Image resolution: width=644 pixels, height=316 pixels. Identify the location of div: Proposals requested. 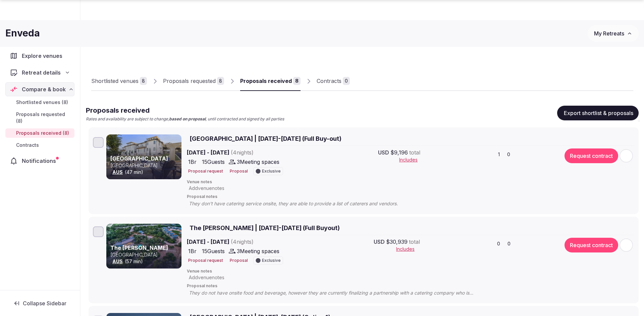
(189, 81).